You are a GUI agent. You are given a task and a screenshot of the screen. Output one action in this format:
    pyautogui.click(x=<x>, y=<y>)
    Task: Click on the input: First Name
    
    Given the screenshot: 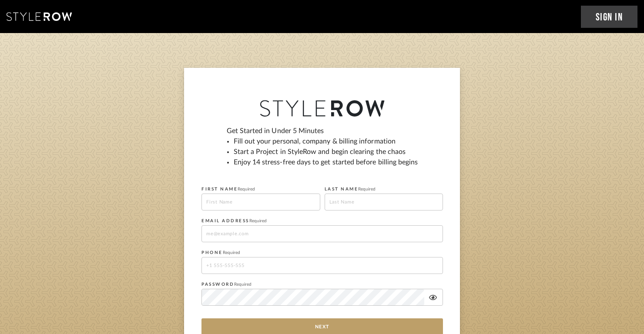 What is the action you would take?
    pyautogui.click(x=261, y=202)
    